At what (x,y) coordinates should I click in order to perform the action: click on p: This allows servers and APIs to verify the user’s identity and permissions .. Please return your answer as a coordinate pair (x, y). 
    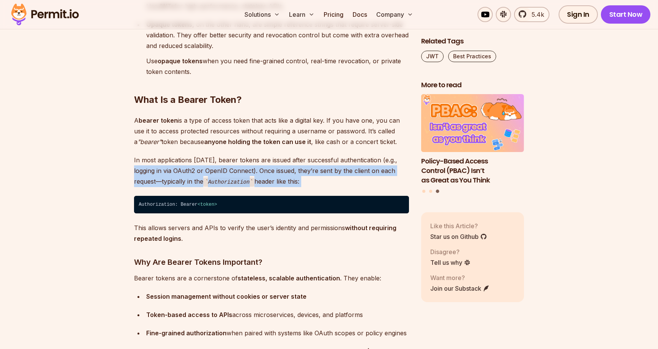
    Looking at the image, I should click on (272, 233).